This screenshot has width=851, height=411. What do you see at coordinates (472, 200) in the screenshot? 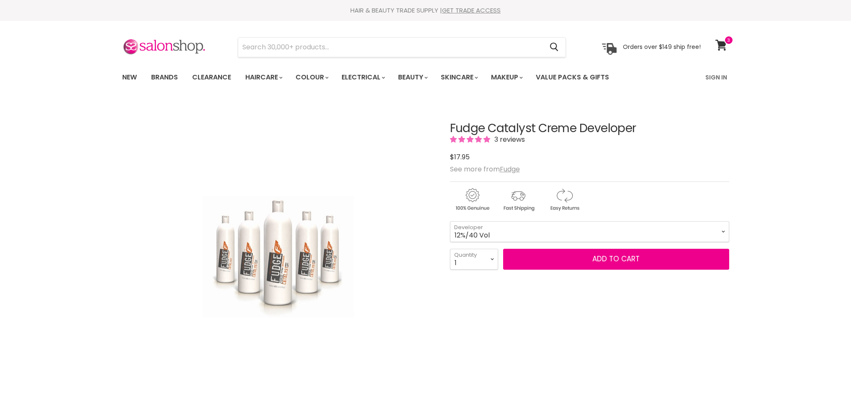
I see `img: genuine.gif` at bounding box center [472, 200].